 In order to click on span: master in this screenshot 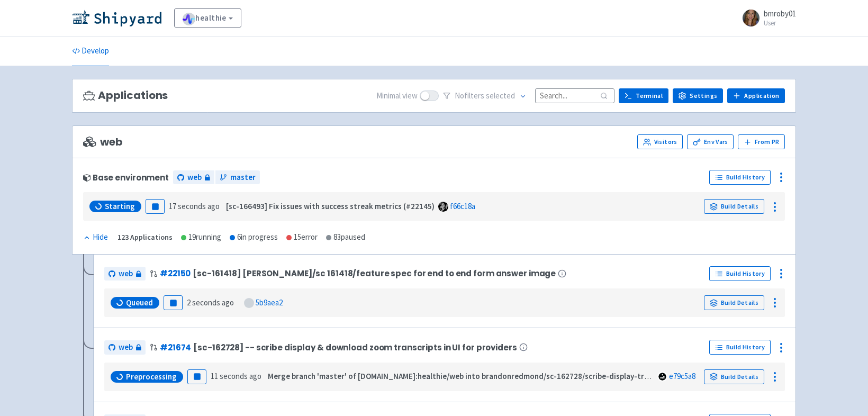, I will do `click(243, 178)`.